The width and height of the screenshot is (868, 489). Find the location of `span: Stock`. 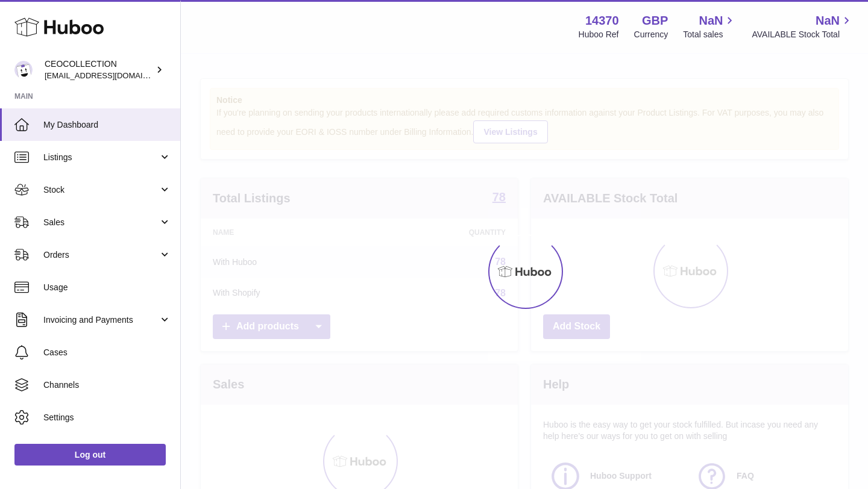

span: Stock is located at coordinates (101, 190).